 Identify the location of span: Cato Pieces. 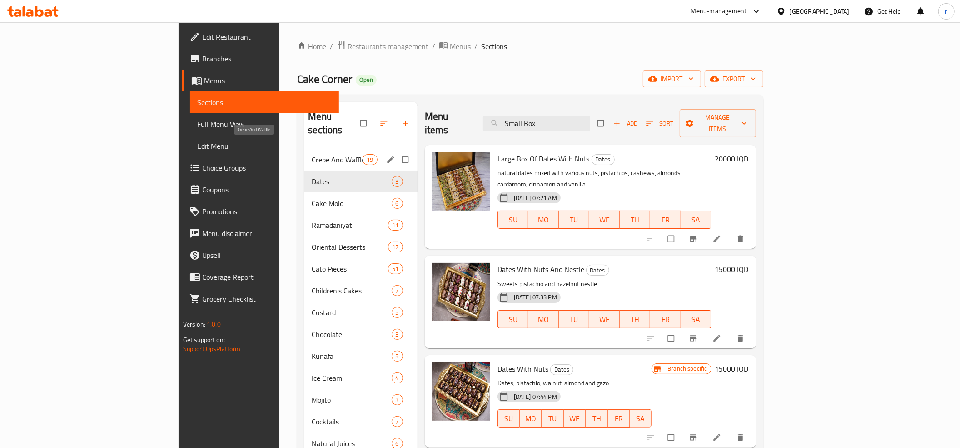
(350, 269).